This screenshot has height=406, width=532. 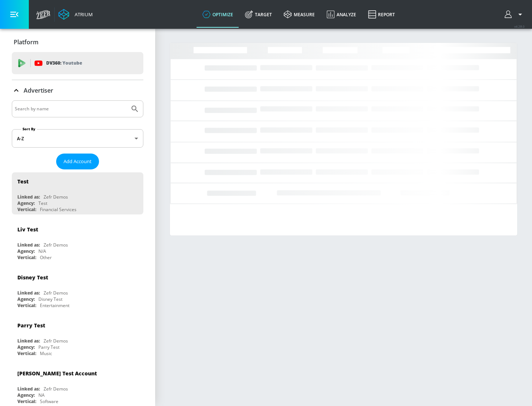 What do you see at coordinates (38, 90) in the screenshot?
I see `p: Advertiser` at bounding box center [38, 90].